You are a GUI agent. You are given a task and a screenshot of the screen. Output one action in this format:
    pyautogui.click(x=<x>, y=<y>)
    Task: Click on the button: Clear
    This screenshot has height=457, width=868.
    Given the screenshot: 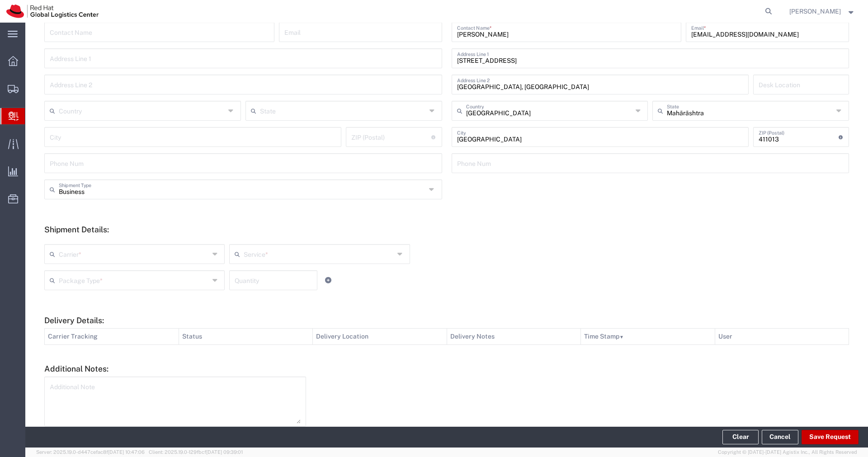 What is the action you would take?
    pyautogui.click(x=740, y=437)
    